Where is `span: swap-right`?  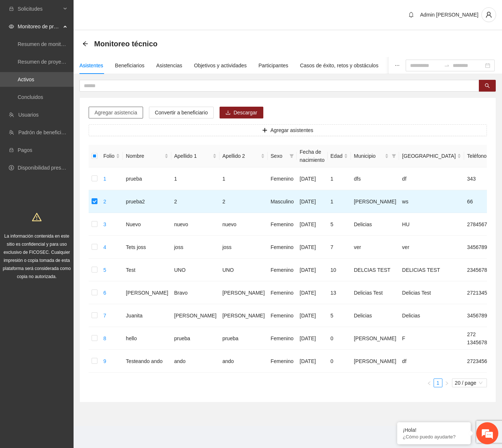 span: swap-right is located at coordinates (447, 65).